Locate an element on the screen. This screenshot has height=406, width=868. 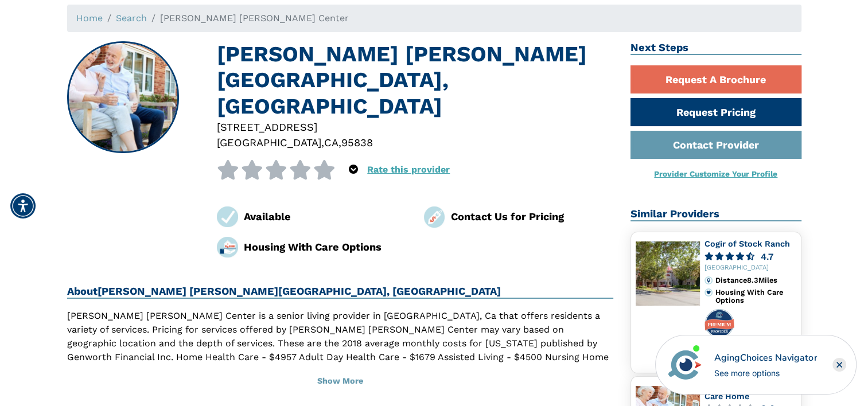
a: Search is located at coordinates (132, 18).